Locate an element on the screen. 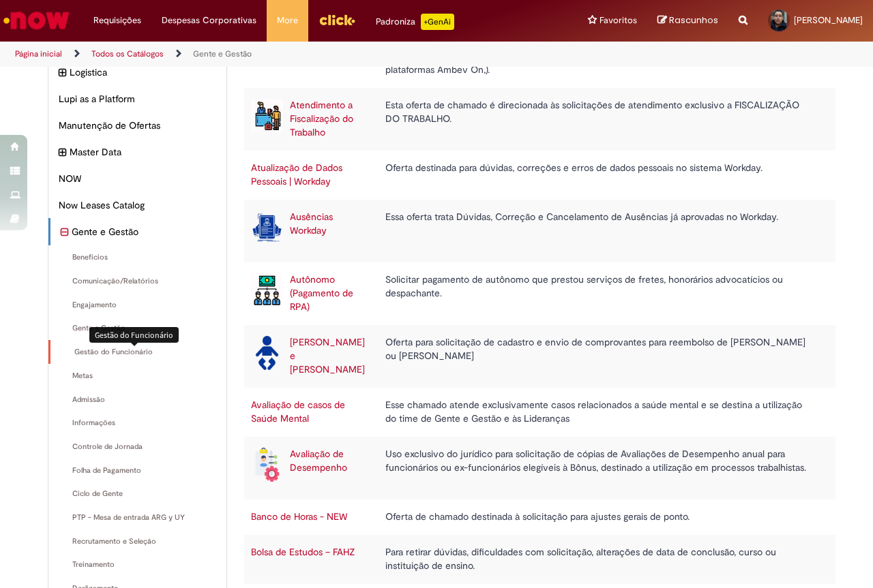 The height and width of the screenshot is (588, 873). span: NOW is located at coordinates (137, 178).